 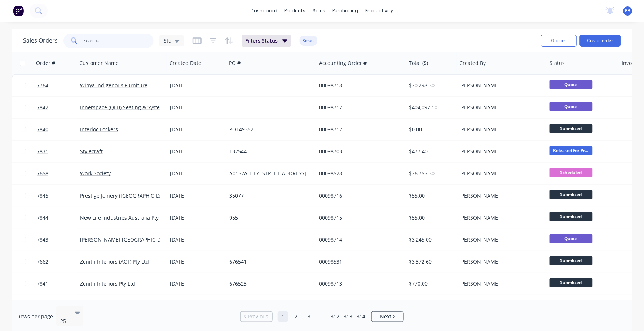 I want to click on span: 7831, so click(x=43, y=152).